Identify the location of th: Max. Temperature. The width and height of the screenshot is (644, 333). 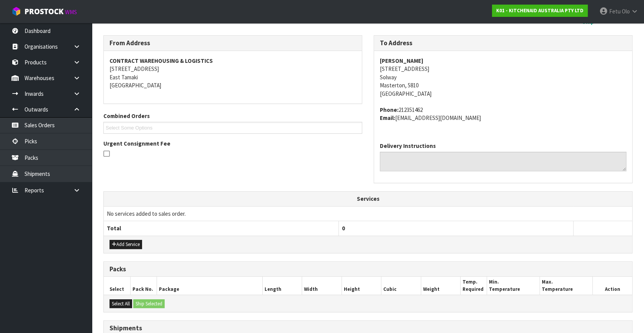
(566, 286).